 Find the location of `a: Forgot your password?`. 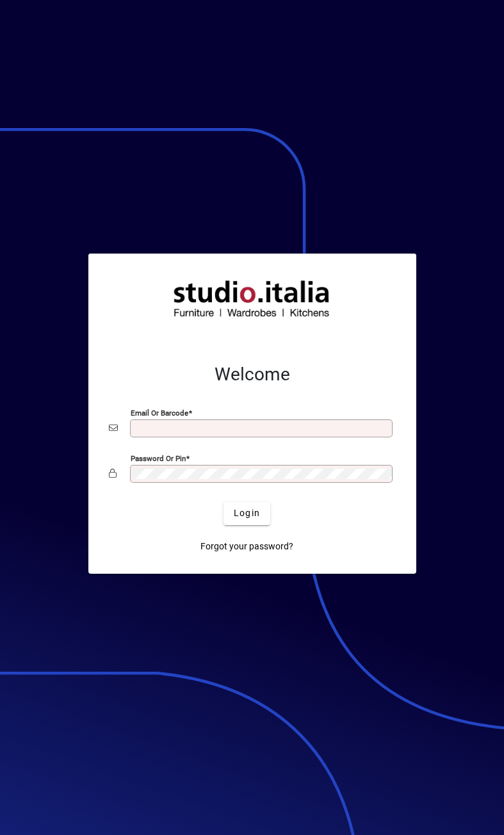

a: Forgot your password? is located at coordinates (247, 547).